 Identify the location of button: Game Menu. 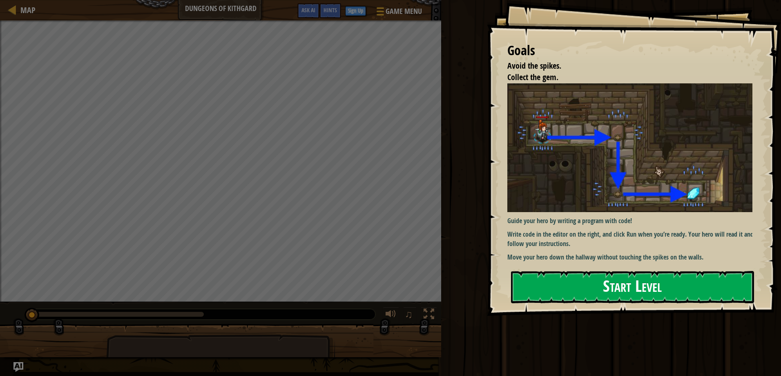
(398, 13).